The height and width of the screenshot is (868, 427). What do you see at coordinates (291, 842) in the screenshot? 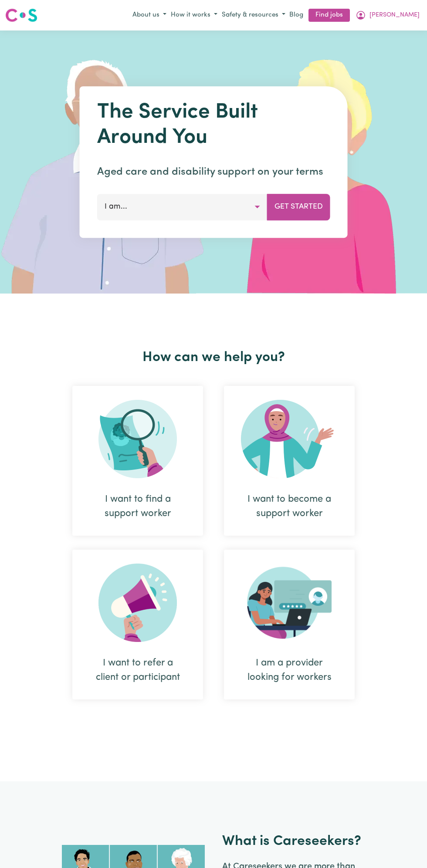
I see `h2: What is Careseekers?` at bounding box center [291, 842].